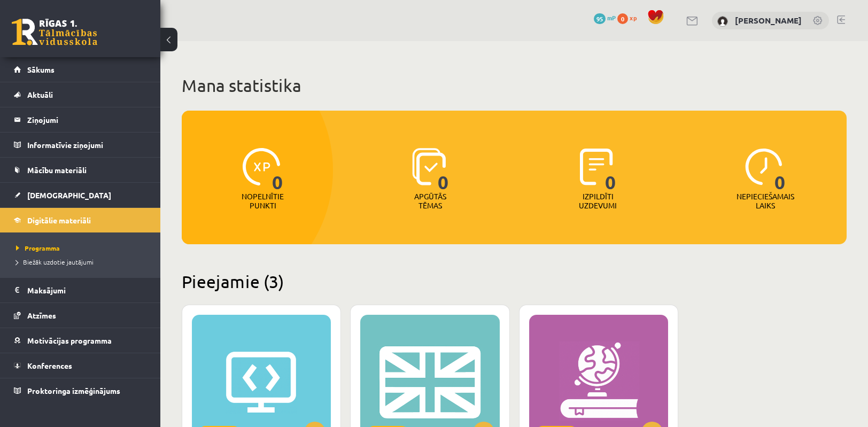 The height and width of the screenshot is (427, 868). I want to click on span: 95, so click(600, 19).